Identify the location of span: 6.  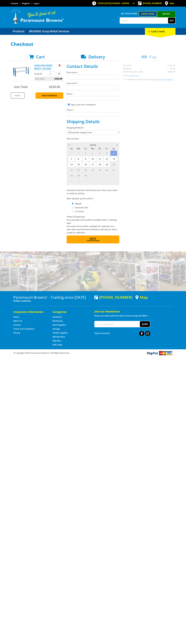
(79, 181).